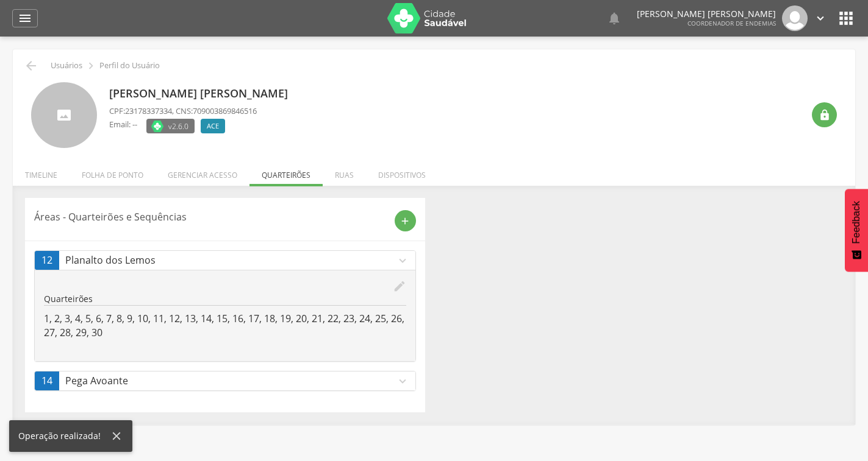  Describe the element at coordinates (402, 172) in the screenshot. I see `li: Dispositivos` at that location.